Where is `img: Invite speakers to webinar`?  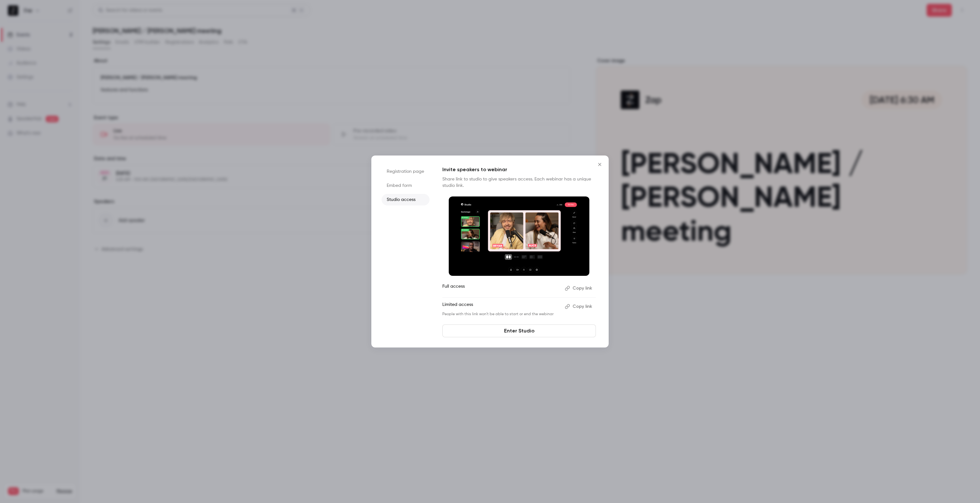 img: Invite speakers to webinar is located at coordinates (519, 236).